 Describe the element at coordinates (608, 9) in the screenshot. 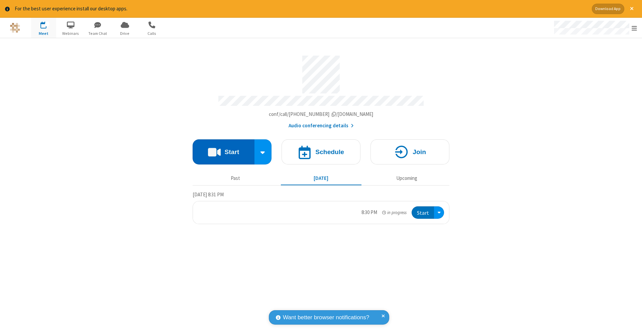

I see `button: Download App` at that location.